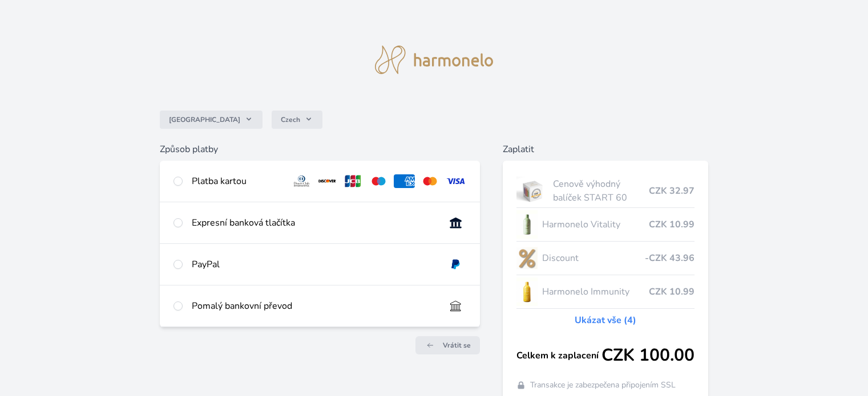  What do you see at coordinates (559, 355) in the screenshot?
I see `span: Celkem k zaplacení` at bounding box center [559, 355].